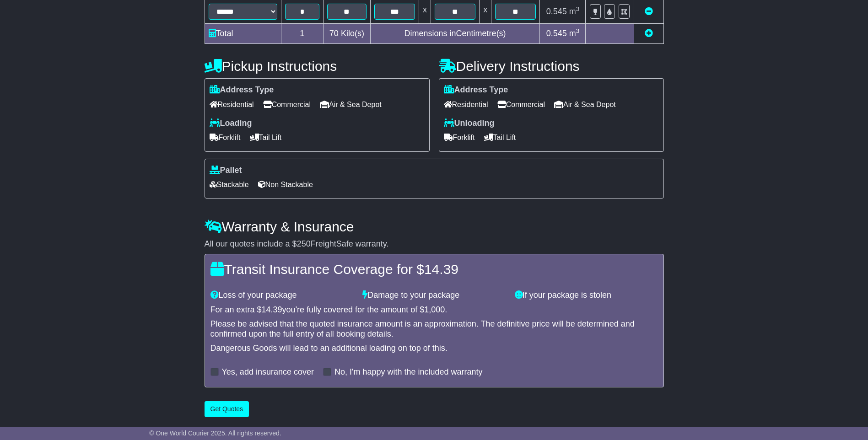 Image resolution: width=868 pixels, height=440 pixels. What do you see at coordinates (215, 433) in the screenshot?
I see `span: © One World Courier 2025. All rights reserved.` at bounding box center [215, 433].